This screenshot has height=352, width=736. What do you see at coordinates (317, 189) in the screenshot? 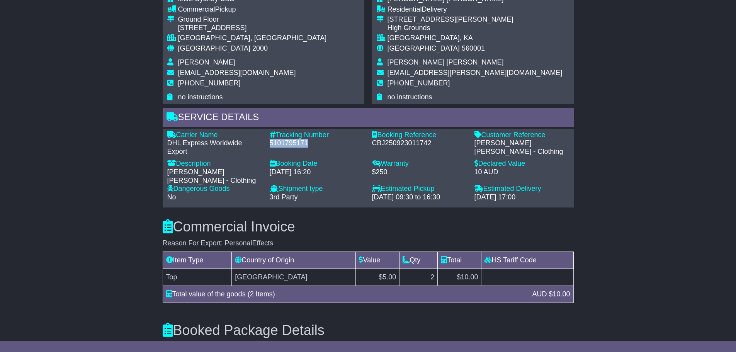
I see `div: Shipment type` at bounding box center [317, 189].